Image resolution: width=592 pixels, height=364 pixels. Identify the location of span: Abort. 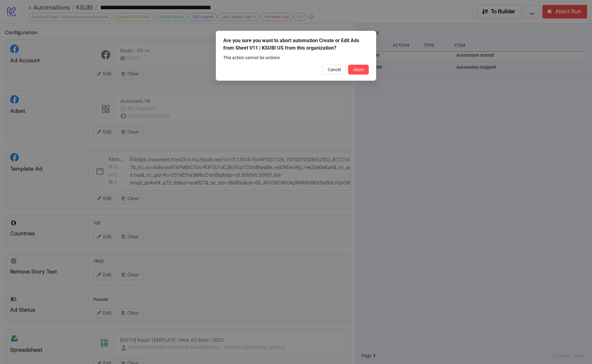
(358, 70).